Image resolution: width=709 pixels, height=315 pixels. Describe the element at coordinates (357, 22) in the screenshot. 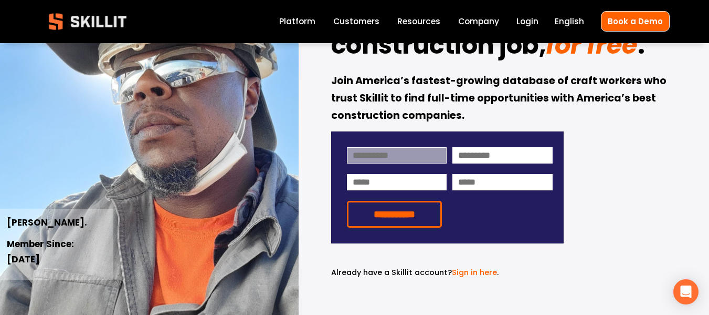

I see `a: Customers` at that location.